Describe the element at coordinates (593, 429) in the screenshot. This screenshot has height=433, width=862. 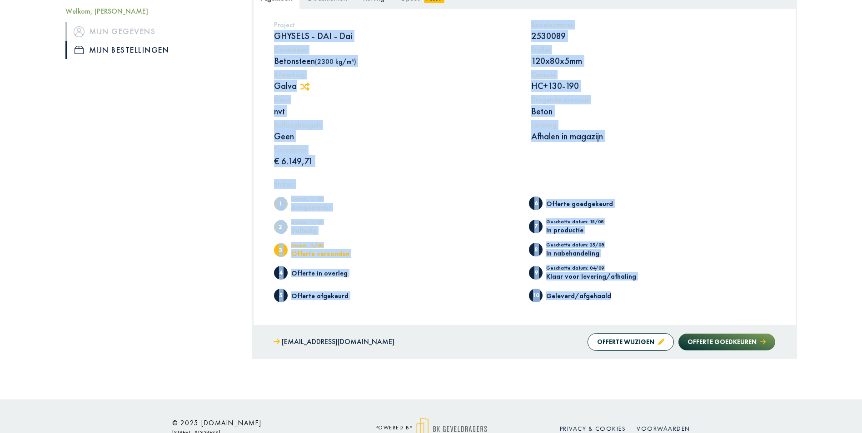
I see `a: Privacy & cookies` at that location.